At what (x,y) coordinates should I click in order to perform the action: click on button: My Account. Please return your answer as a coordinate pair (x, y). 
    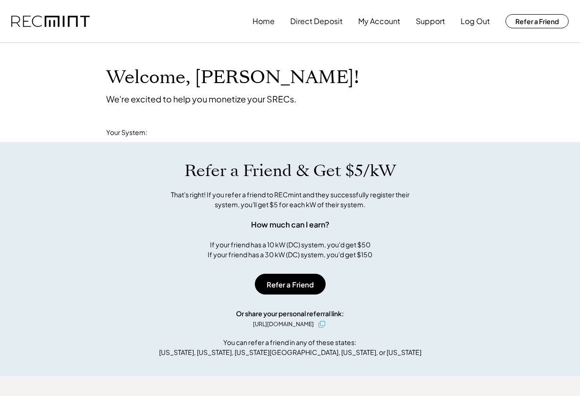
    Looking at the image, I should click on (379, 21).